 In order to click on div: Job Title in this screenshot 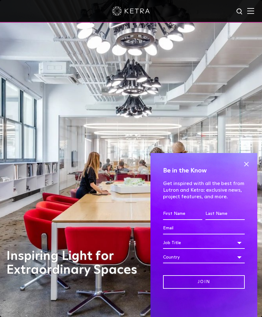, I will do `click(204, 243)`.